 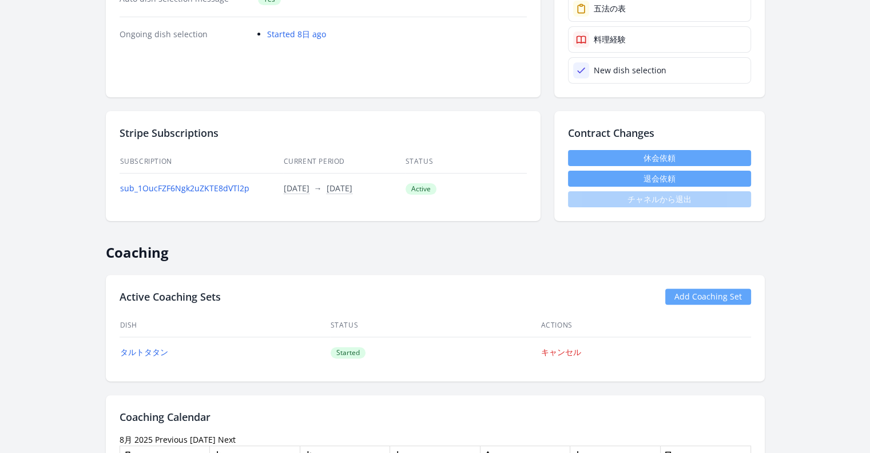 What do you see at coordinates (171, 439) in the screenshot?
I see `a: Previous` at bounding box center [171, 439].